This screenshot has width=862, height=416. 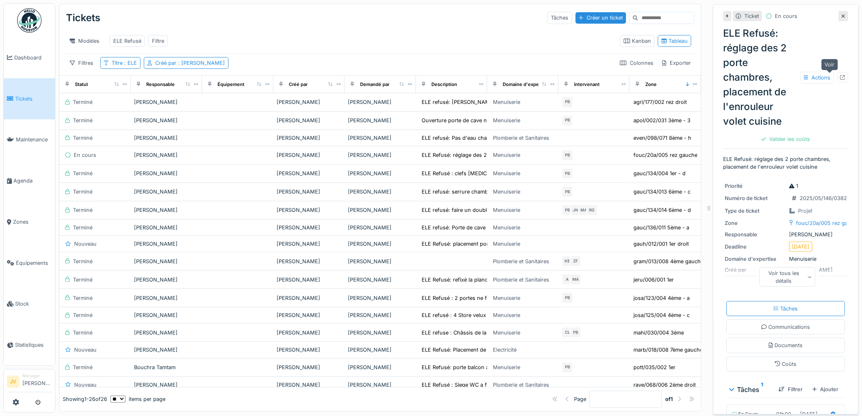 I want to click on div: Domaine d'expertise, so click(x=756, y=259).